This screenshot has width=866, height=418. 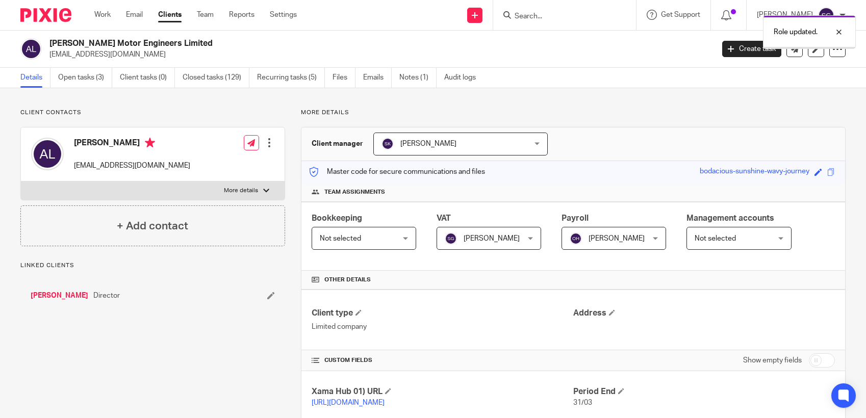 I want to click on span: 31/03, so click(x=582, y=403).